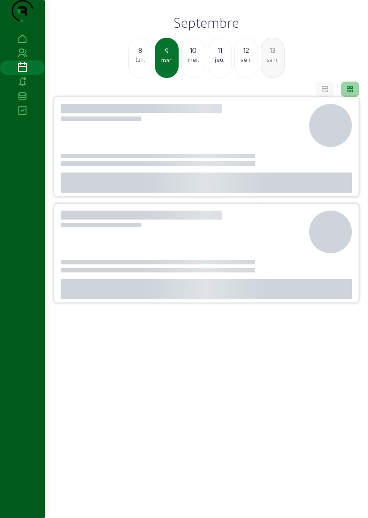 The image size is (368, 518). What do you see at coordinates (219, 60) in the screenshot?
I see `div: jeu.` at bounding box center [219, 60].